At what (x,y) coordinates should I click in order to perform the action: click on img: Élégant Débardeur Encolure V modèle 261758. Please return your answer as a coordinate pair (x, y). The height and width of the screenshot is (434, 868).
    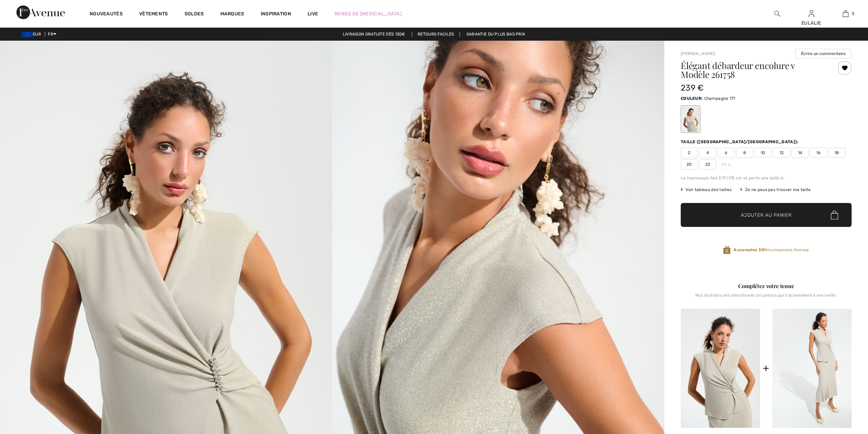
    Looking at the image, I should click on (720, 368).